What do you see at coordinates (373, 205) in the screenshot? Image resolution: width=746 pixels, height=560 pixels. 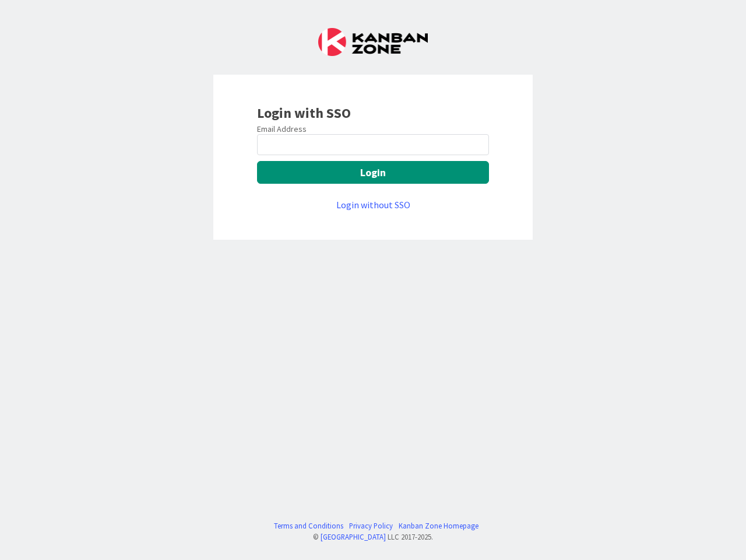 I see `a: Login without SSO` at bounding box center [373, 205].